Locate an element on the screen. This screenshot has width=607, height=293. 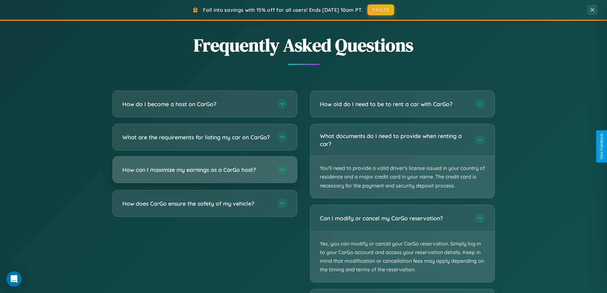
h3: How old do I need to be to rent a car with CarGo? is located at coordinates (394, 104).